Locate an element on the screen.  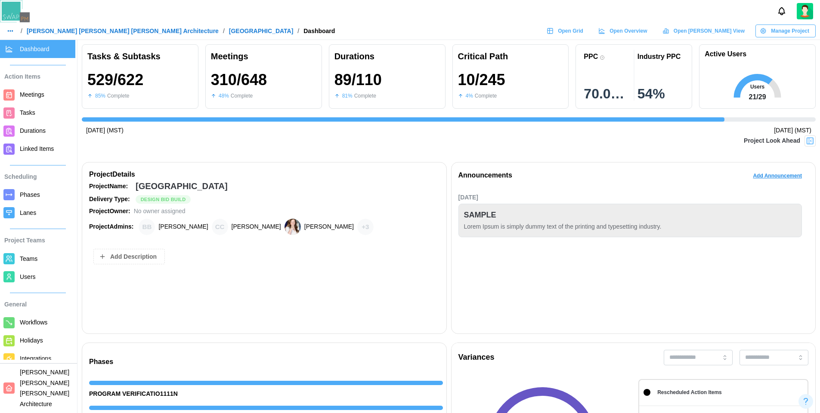
strong: Project Admins: is located at coordinates (111, 227).